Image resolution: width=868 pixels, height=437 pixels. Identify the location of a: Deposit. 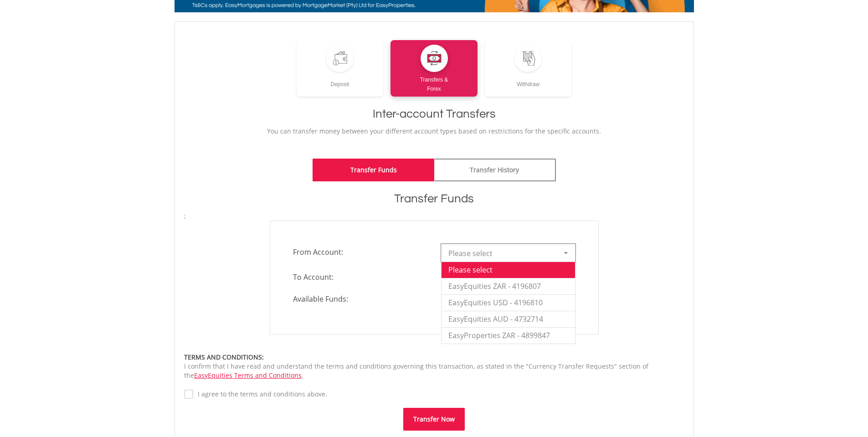
(340, 68).